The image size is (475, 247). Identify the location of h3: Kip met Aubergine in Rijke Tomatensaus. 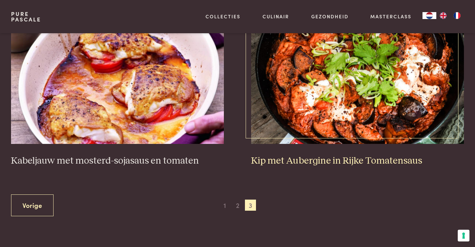
(358, 161).